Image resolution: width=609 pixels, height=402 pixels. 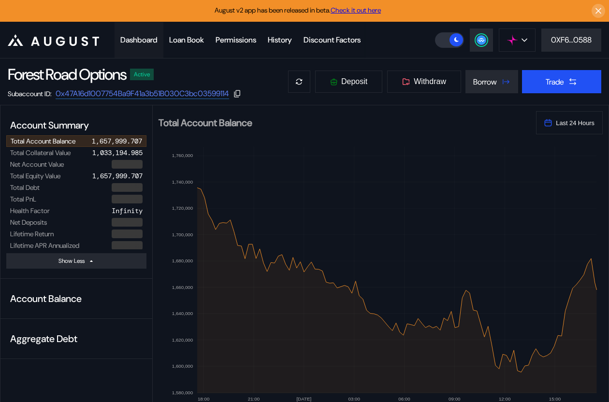 What do you see at coordinates (43, 141) in the screenshot?
I see `div: Total Account Balance` at bounding box center [43, 141].